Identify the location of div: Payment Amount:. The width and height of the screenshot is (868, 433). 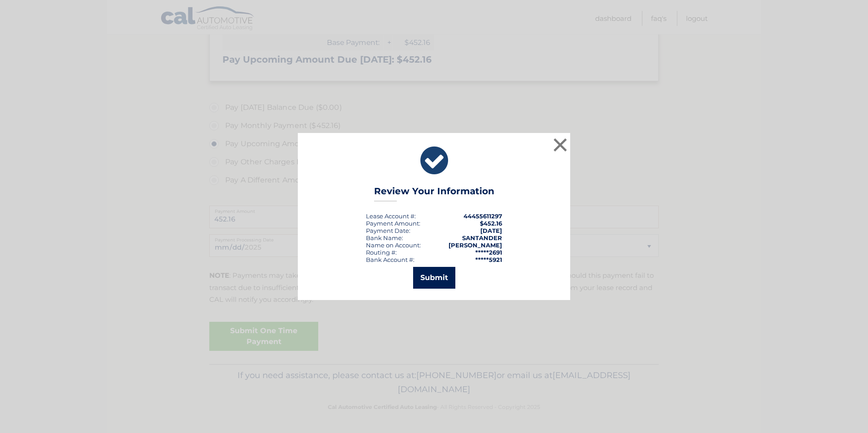
(393, 223).